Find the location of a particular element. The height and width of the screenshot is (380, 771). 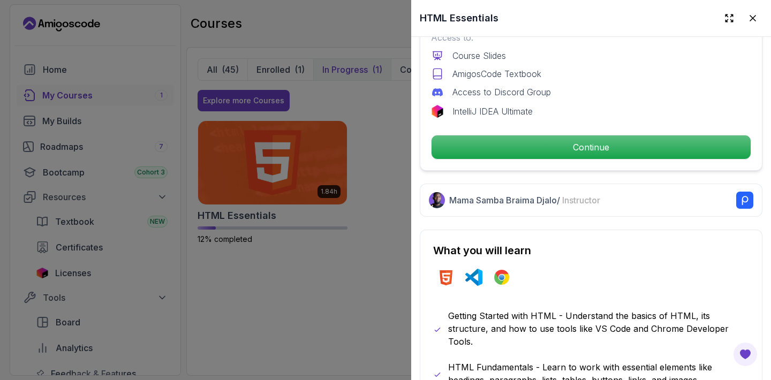

p: Mama Samba Braima Djalo / is located at coordinates (525, 200).